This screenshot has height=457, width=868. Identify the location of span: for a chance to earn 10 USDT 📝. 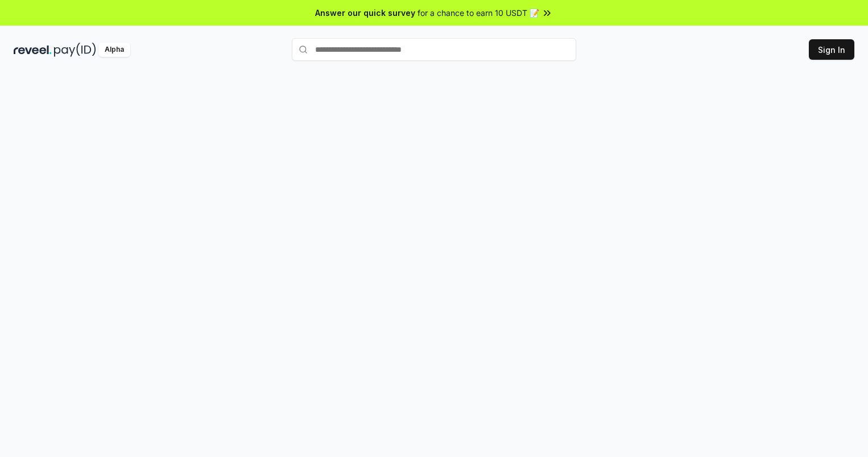
(478, 12).